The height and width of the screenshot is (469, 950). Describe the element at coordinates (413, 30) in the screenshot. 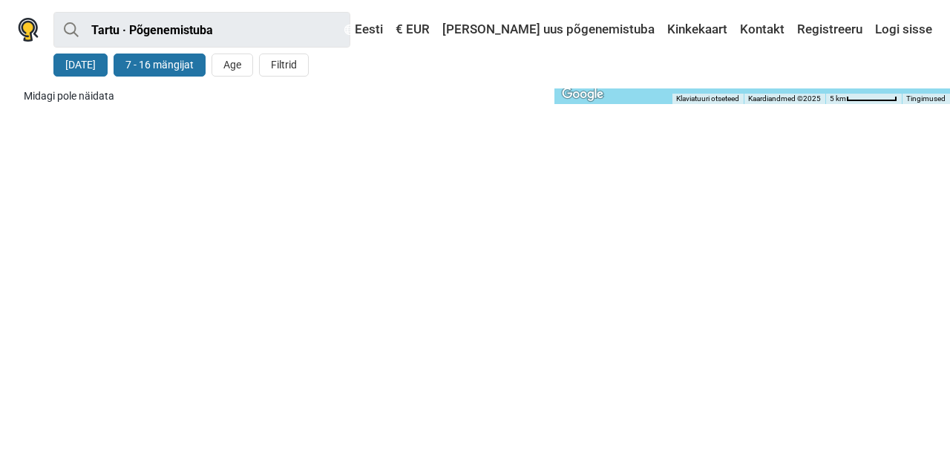

I see `a: € EUR` at that location.